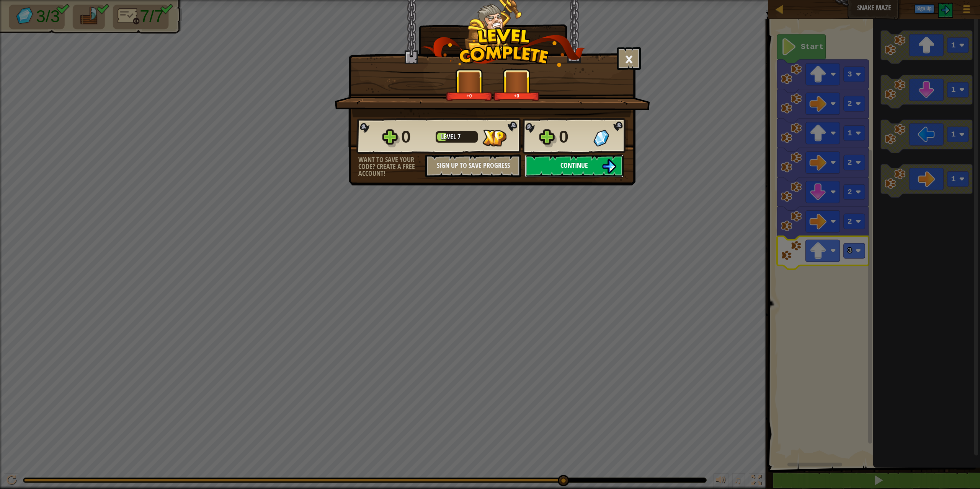 The image size is (980, 489). What do you see at coordinates (502, 47) in the screenshot?
I see `img: level_complete.png` at bounding box center [502, 47].